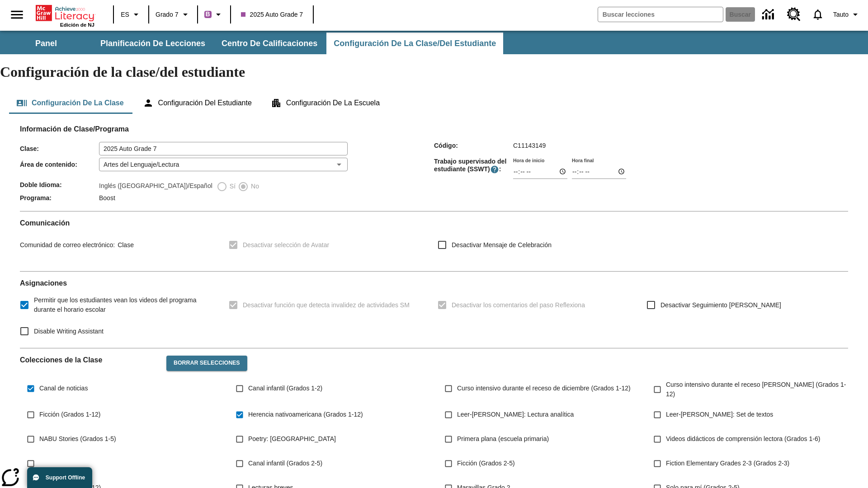 This screenshot has width=868, height=488. I want to click on label: Hora final, so click(583, 160).